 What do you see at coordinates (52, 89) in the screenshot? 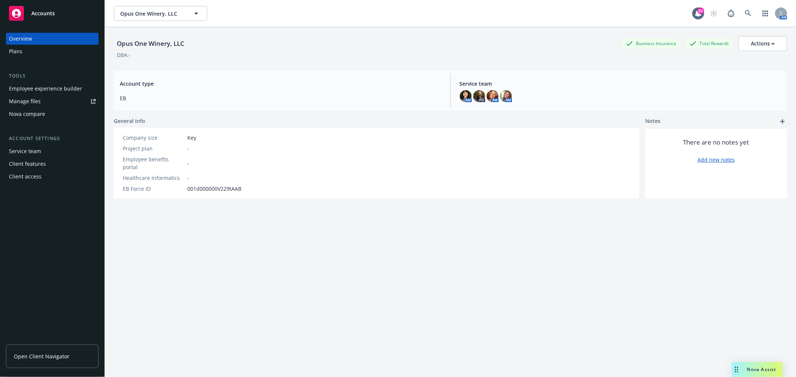
I see `a: Employee experience builder` at bounding box center [52, 89].